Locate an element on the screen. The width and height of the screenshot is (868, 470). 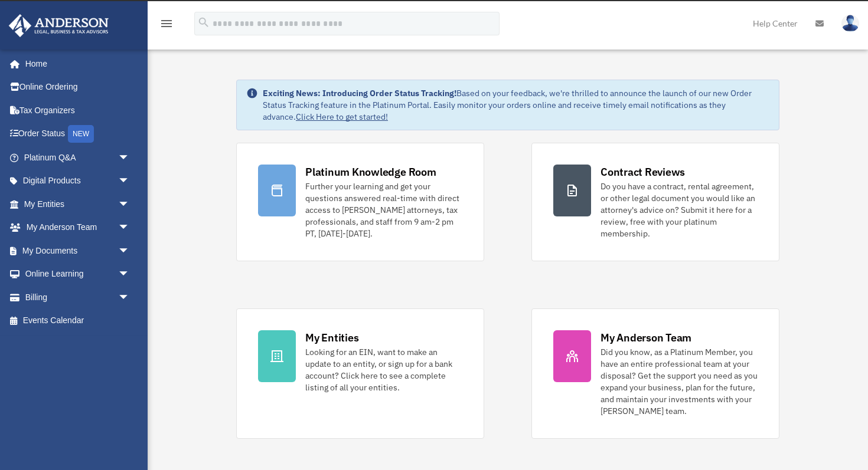
div: Based on your feedback, we're thrilled to announce the launch of our new Order Status Tracking fe... is located at coordinates (516, 105).